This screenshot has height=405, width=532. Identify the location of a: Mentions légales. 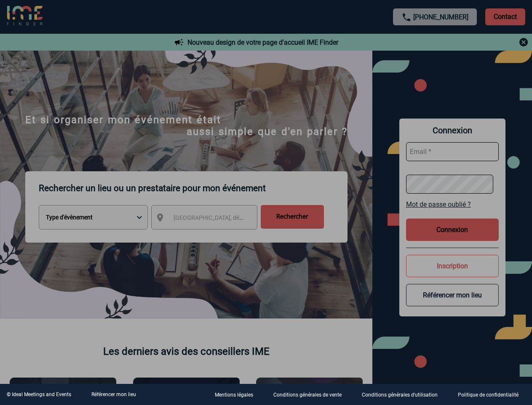
(237, 395).